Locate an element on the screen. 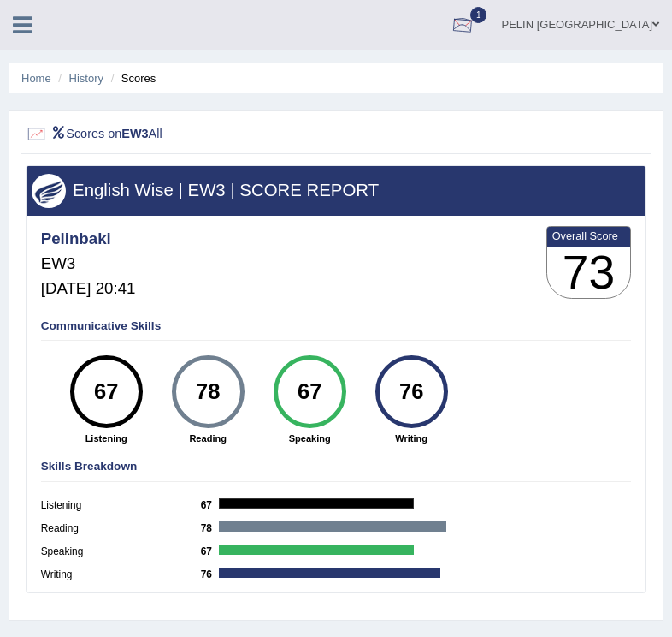 The height and width of the screenshot is (637, 672). h2: Scores on All is located at coordinates (218, 134).